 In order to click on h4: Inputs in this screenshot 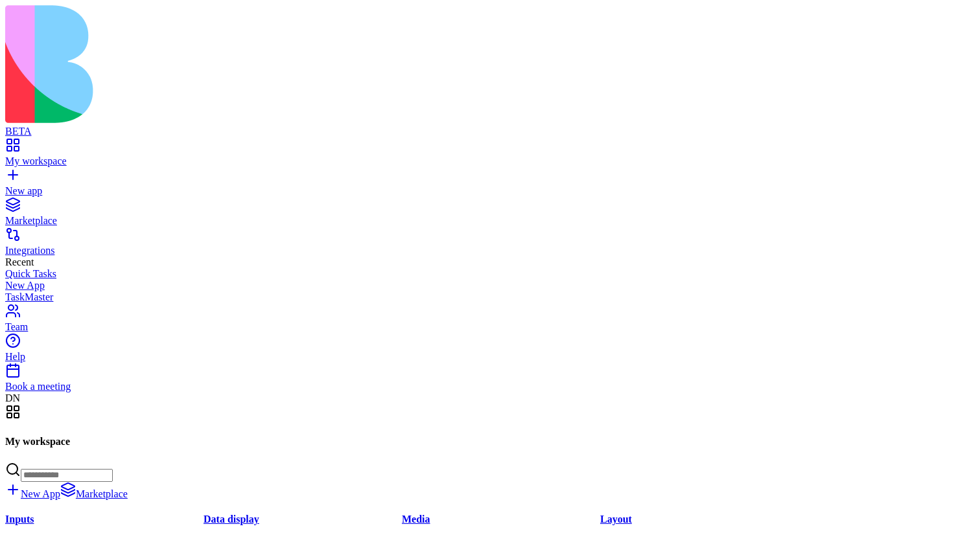, I will do `click(104, 520)`.